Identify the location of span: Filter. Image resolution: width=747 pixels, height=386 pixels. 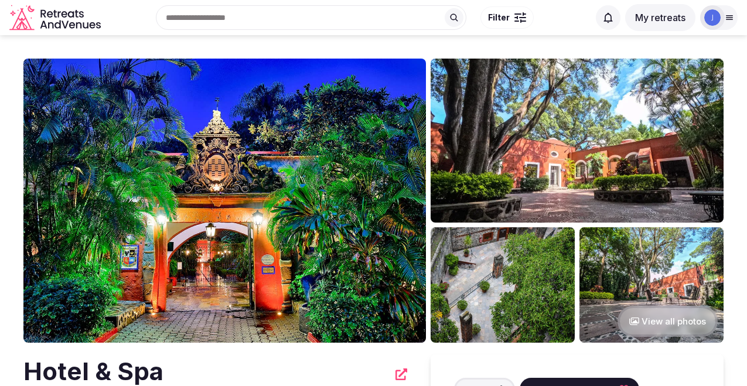
(499, 18).